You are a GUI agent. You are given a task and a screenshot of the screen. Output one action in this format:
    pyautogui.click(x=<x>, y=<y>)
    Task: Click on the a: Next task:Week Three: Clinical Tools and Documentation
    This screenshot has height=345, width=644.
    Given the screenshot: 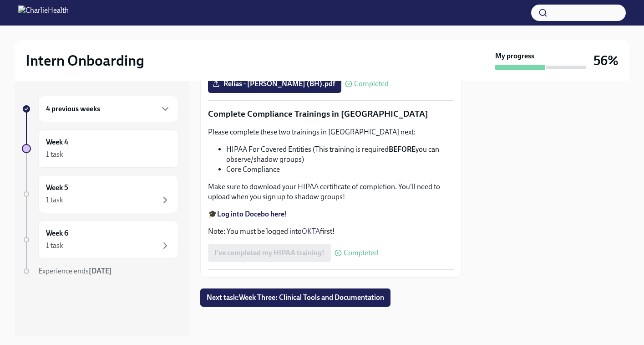 What is the action you would take?
    pyautogui.click(x=295, y=298)
    